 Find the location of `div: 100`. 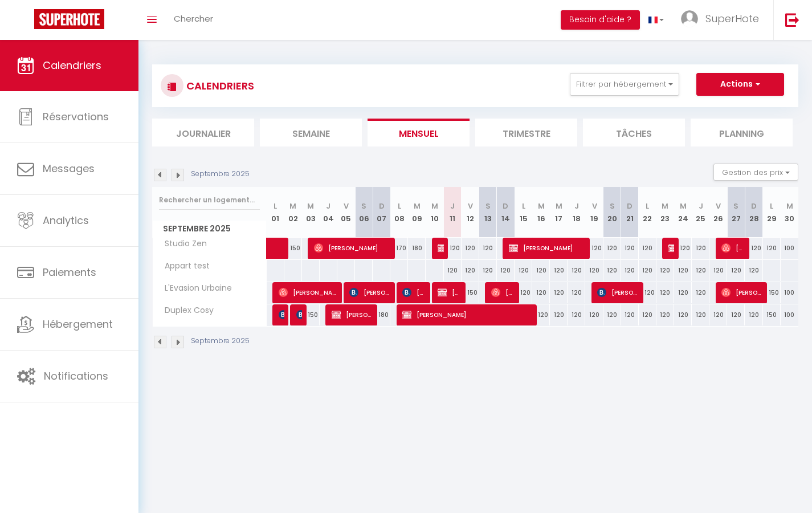

div: 100 is located at coordinates (789, 248).